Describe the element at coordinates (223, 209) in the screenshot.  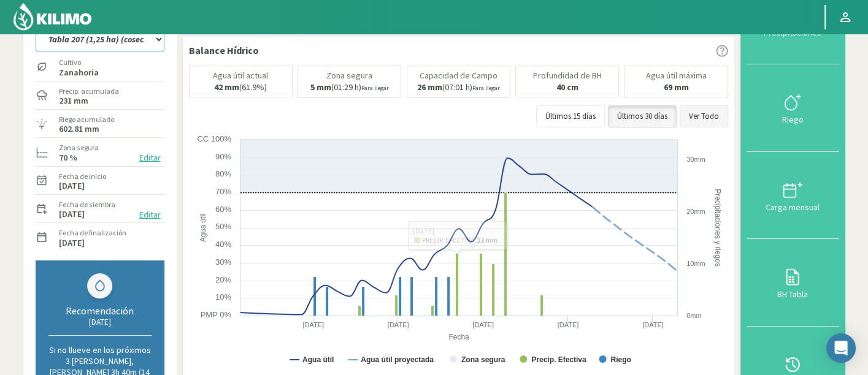
I see `text: 60%` at that location.